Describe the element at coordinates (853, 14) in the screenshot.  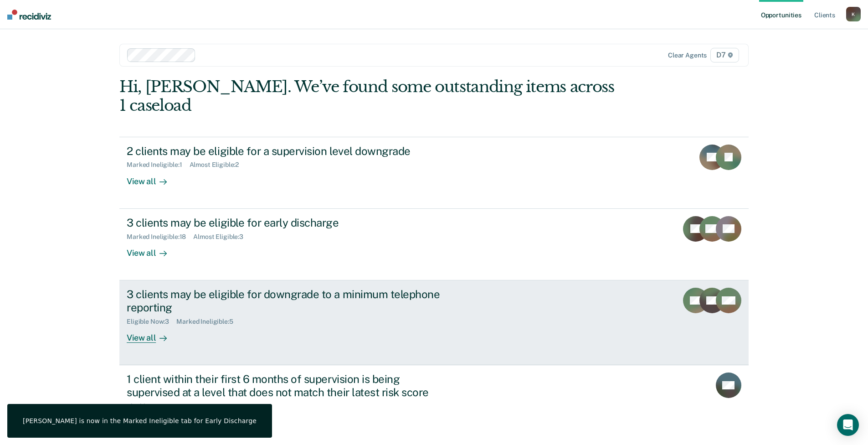
I see `div: K` at that location.